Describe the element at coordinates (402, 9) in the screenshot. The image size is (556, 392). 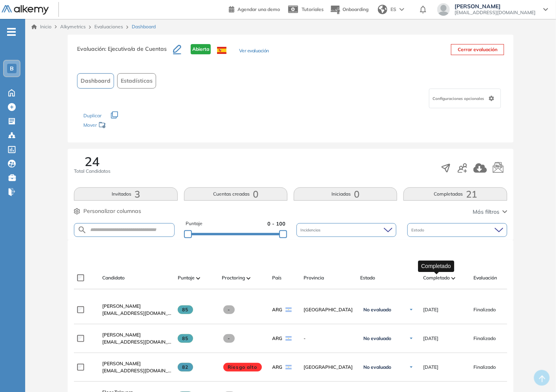
I see `img: arrow` at that location.